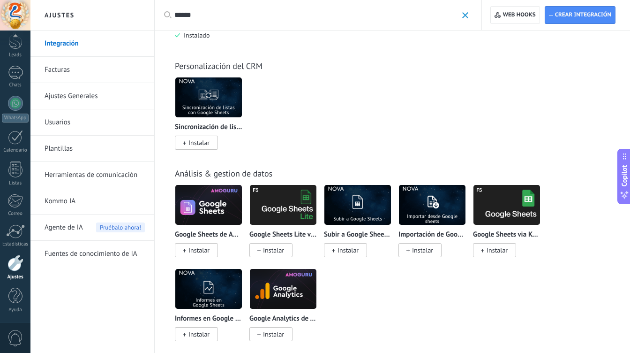  What do you see at coordinates (95, 96) in the screenshot?
I see `a: Ajustes Generales` at bounding box center [95, 96].